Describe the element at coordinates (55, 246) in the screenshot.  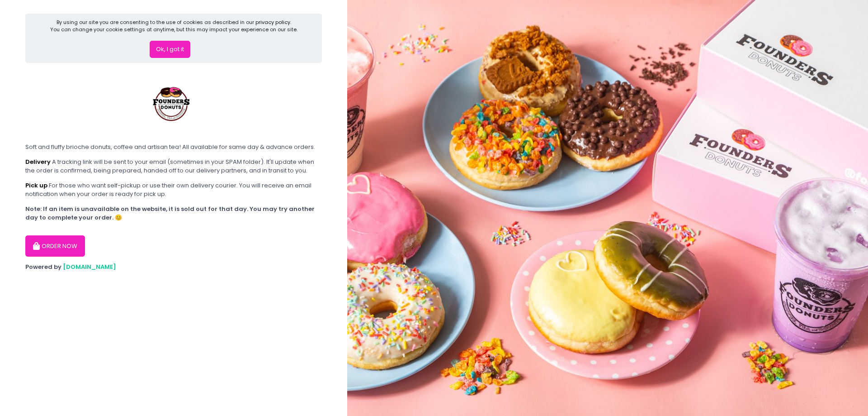
I see `button: ORDER NOW` at that location.